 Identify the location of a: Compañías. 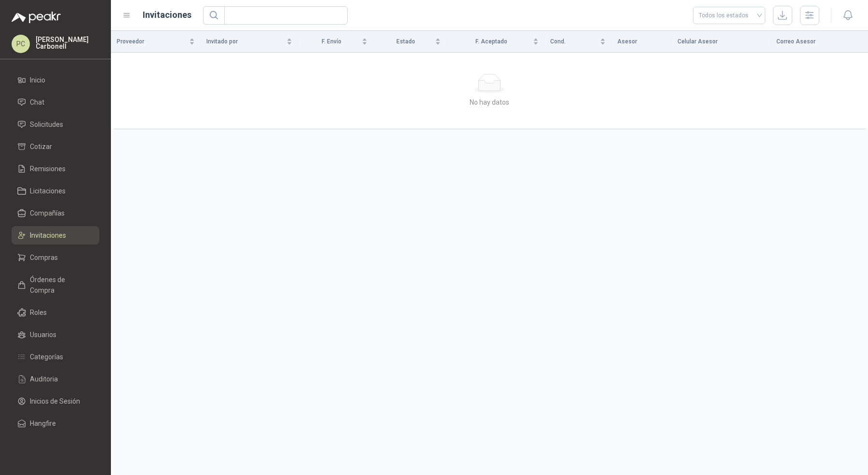
(56, 213).